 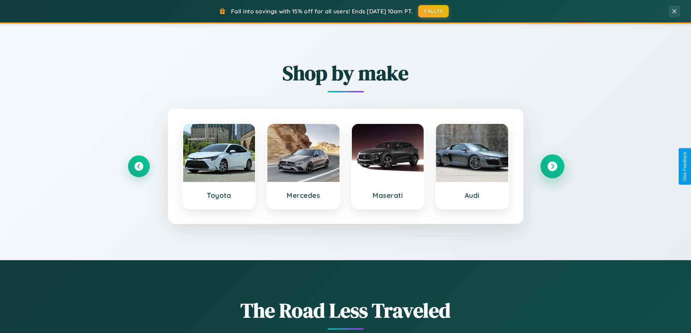 What do you see at coordinates (303, 195) in the screenshot?
I see `h3: Mercedes` at bounding box center [303, 195].